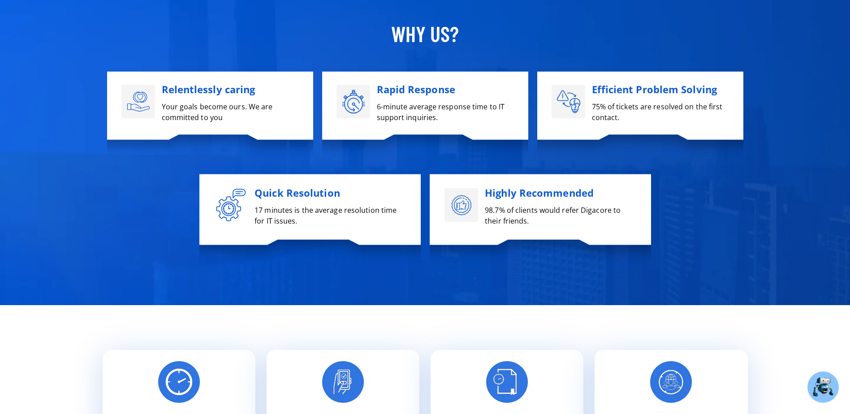  Describe the element at coordinates (179, 382) in the screenshot. I see `img: Average Response` at that location.